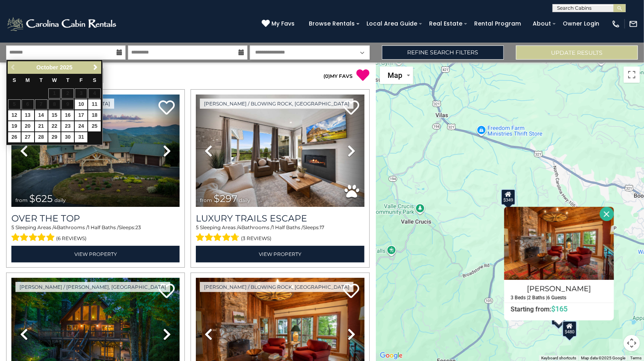 The width and height of the screenshot is (644, 361). I want to click on span: Tuesday, so click(41, 80).